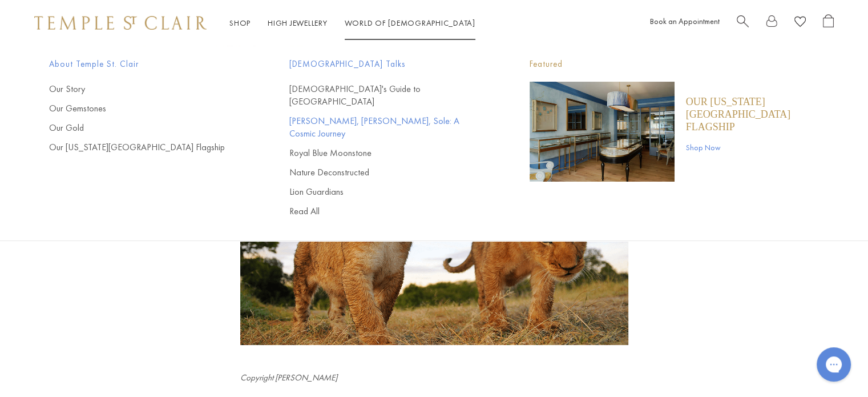 The image size is (868, 397). What do you see at coordinates (674, 64) in the screenshot?
I see `p: Featured` at bounding box center [674, 64].